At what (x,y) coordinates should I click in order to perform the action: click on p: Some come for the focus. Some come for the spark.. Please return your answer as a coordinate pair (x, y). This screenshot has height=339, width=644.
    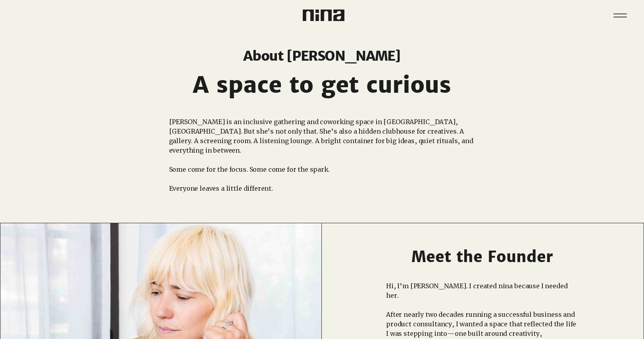
    Looking at the image, I should click on (322, 169).